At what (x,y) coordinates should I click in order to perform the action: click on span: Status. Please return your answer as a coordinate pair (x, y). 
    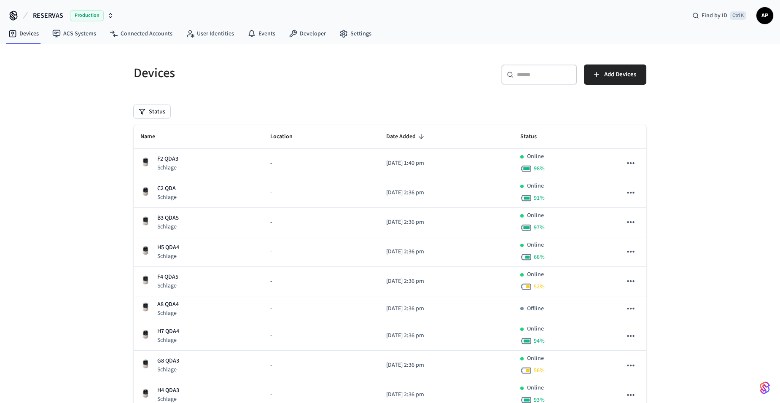
    Looking at the image, I should click on (534, 137).